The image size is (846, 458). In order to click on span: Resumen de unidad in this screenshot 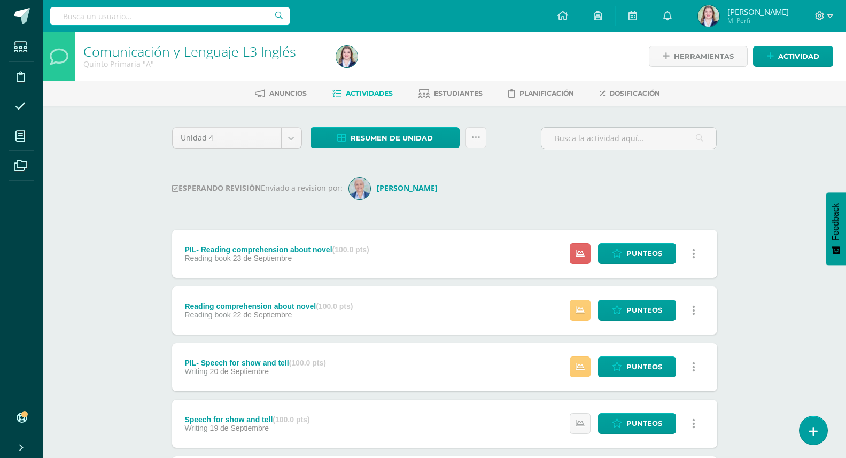, I will do `click(392, 138)`.